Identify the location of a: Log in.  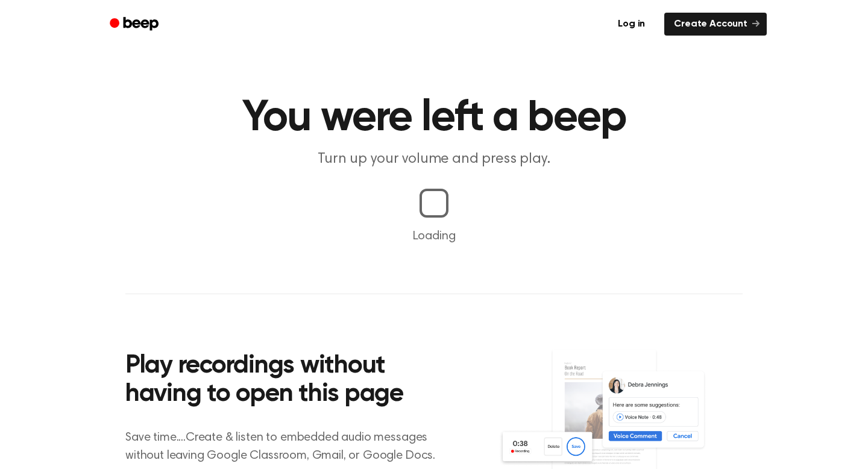
(631, 24).